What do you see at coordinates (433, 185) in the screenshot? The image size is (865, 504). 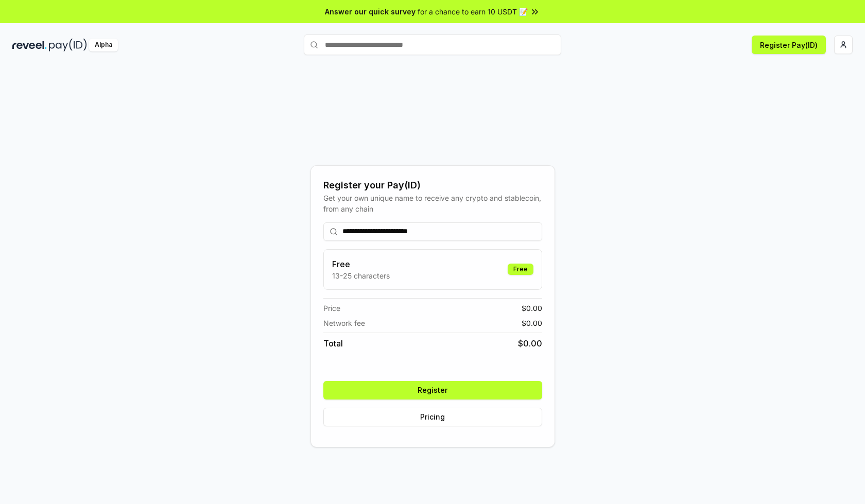 I see `div: Register your Pay(ID)` at bounding box center [433, 185].